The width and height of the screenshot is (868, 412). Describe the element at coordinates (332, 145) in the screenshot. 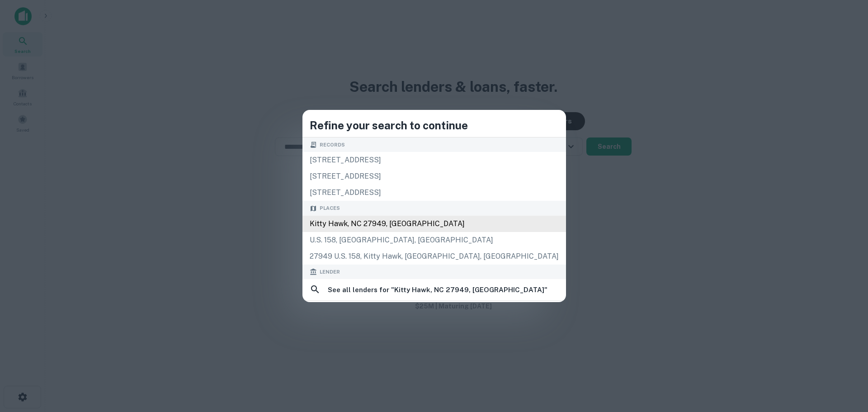

I see `span: Records` at that location.